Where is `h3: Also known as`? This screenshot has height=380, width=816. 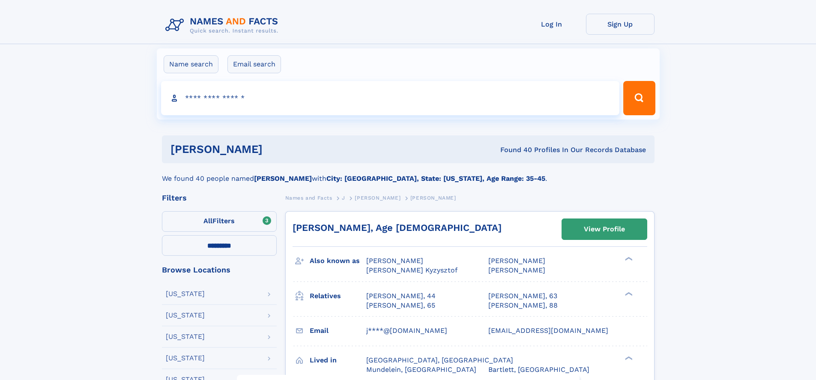 h3: Also known as is located at coordinates (338, 261).